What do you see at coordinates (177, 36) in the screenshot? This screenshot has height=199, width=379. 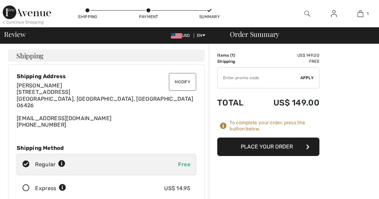 I see `img: US Dollar` at bounding box center [177, 36].